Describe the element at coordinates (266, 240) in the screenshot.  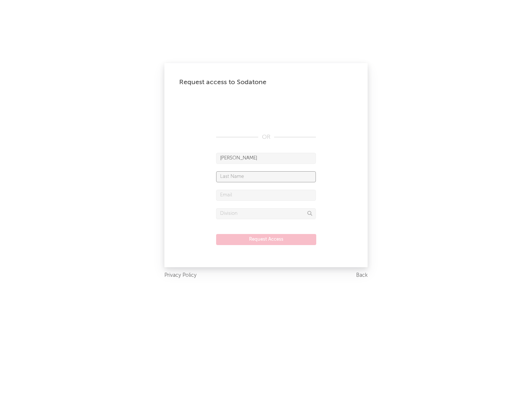
I see `button: Request Access` at that location.